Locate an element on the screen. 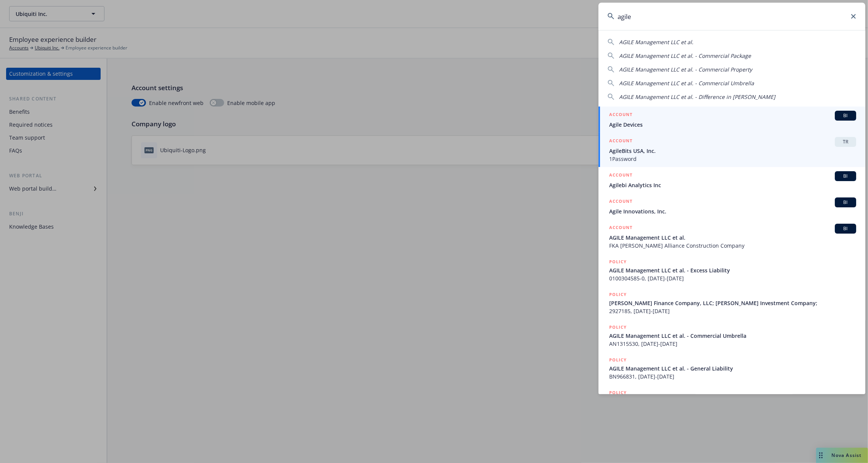 This screenshot has width=868, height=463. span: 1Password is located at coordinates (732, 159).